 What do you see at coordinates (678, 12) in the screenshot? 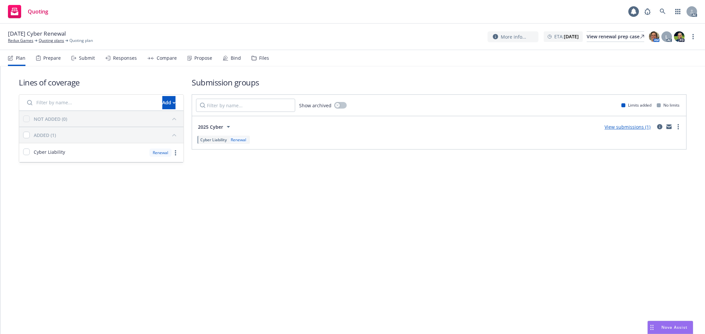
I see `a: Switch app` at bounding box center [678, 12].